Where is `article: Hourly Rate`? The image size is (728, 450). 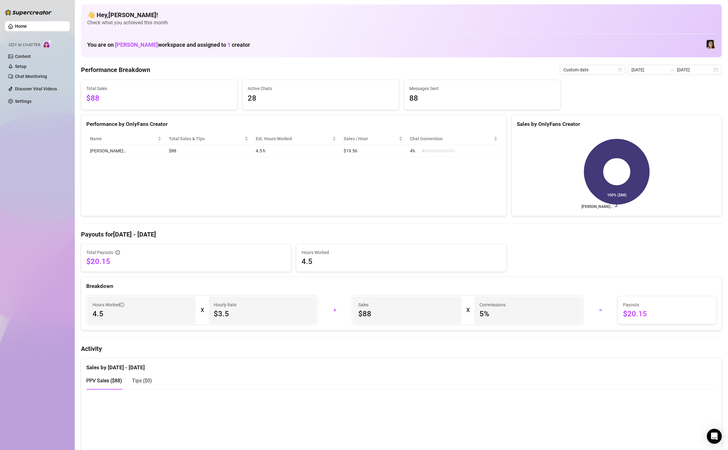 article: Hourly Rate is located at coordinates (225, 305).